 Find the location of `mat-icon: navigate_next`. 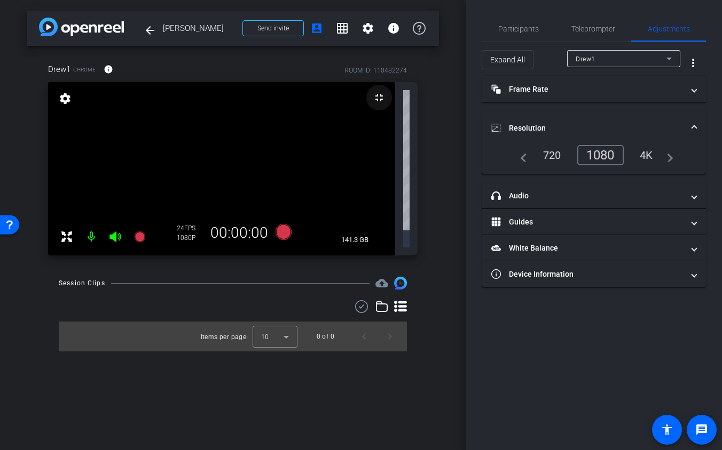

mat-icon: navigate_next is located at coordinates (667, 155).